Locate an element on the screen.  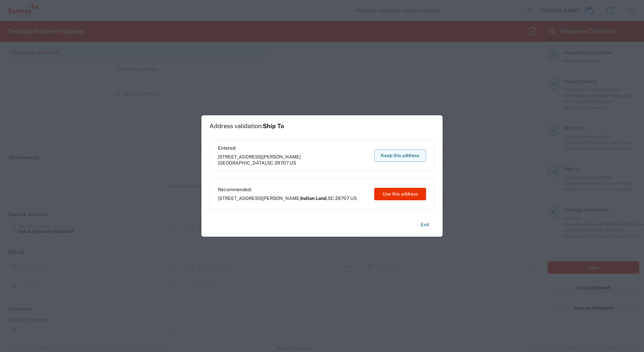
button: Exit is located at coordinates (425, 224).